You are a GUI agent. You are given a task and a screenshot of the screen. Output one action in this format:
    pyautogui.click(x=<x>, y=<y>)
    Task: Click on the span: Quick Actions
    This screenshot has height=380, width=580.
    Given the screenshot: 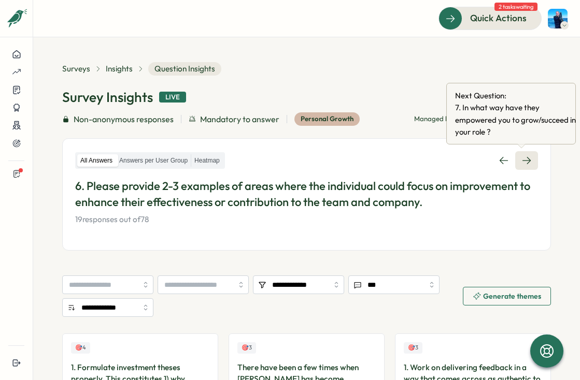 What is the action you would take?
    pyautogui.click(x=498, y=18)
    